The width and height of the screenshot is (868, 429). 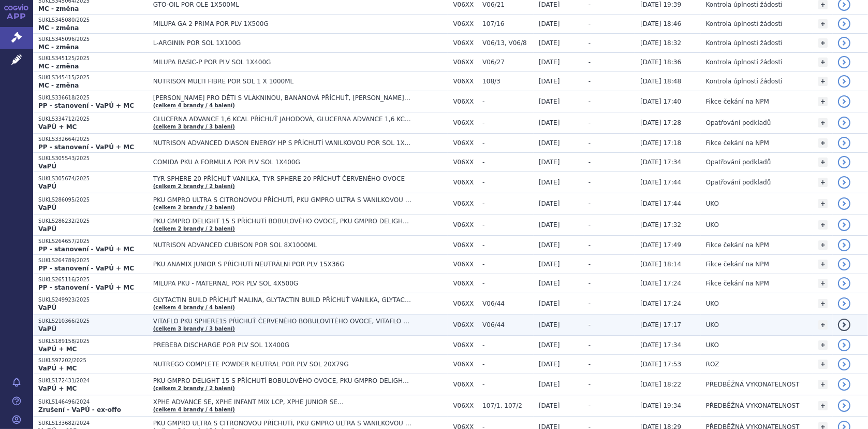 What do you see at coordinates (508, 304) in the screenshot?
I see `span: V06/44` at bounding box center [508, 304].